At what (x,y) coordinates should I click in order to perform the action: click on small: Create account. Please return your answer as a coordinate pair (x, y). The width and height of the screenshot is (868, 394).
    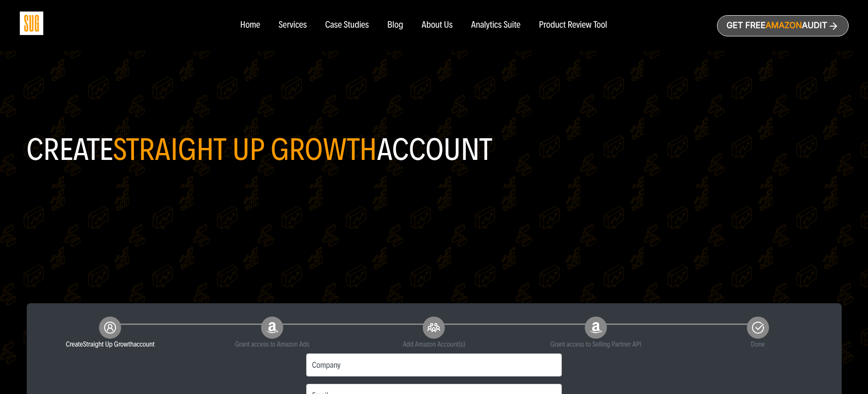
    Looking at the image, I should click on (110, 344).